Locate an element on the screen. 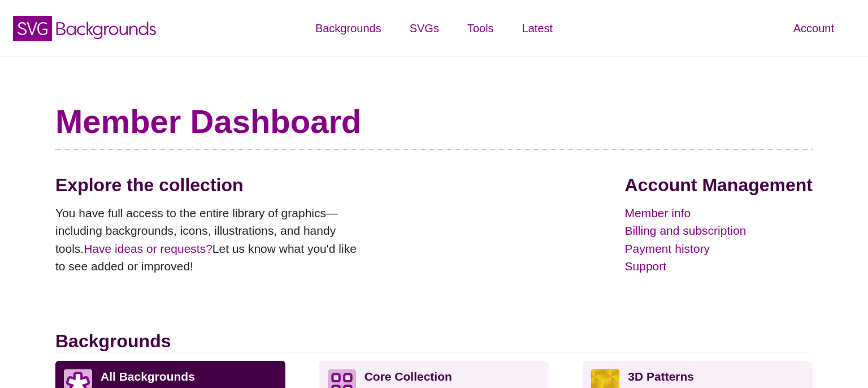  a: Latest is located at coordinates (537, 28).